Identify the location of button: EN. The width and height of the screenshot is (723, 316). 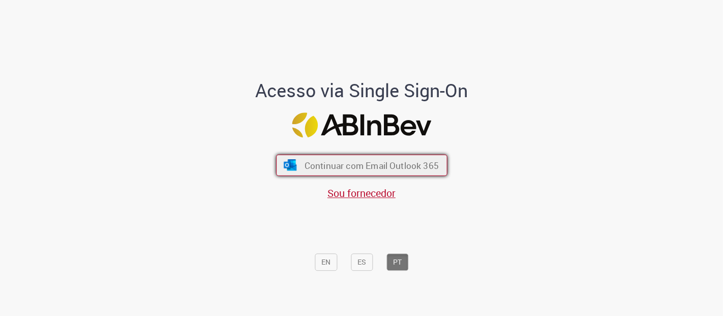
(326, 262).